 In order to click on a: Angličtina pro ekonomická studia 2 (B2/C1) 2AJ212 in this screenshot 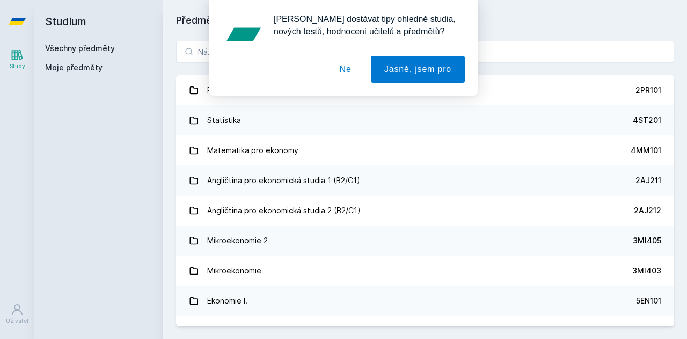, I will do `click(425, 210)`.